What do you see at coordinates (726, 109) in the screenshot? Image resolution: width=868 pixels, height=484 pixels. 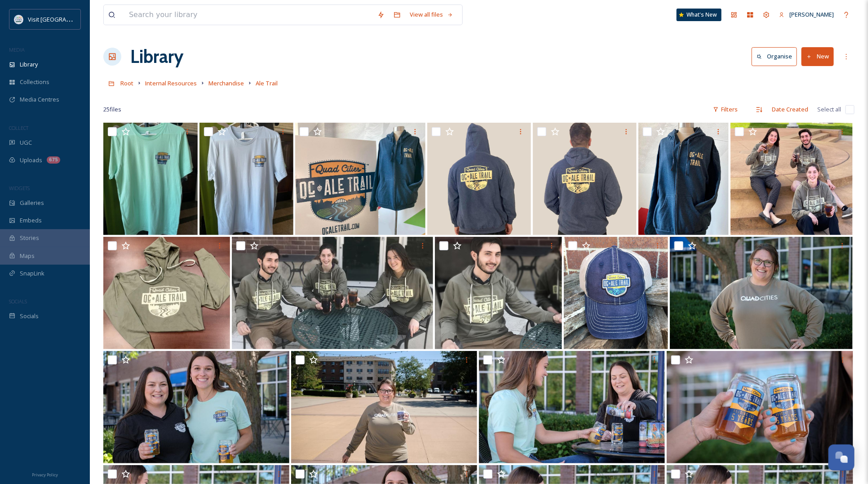 I see `div: Filters` at bounding box center [726, 109].